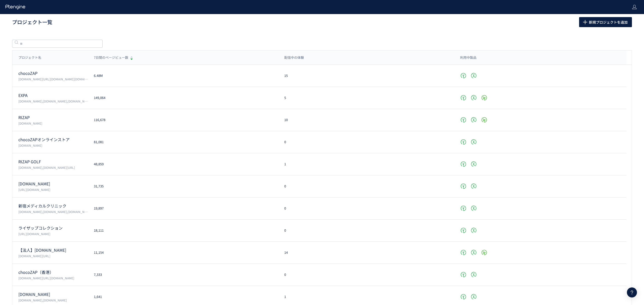 The width and height of the screenshot is (644, 305). I want to click on p: www.rizap.jp, so click(53, 123).